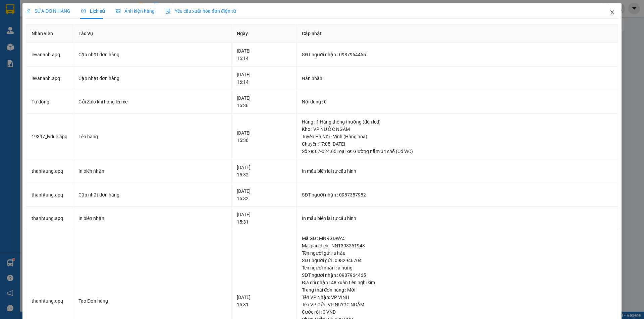 This screenshot has width=644, height=319. I want to click on span: clock-circle, so click(84, 11).